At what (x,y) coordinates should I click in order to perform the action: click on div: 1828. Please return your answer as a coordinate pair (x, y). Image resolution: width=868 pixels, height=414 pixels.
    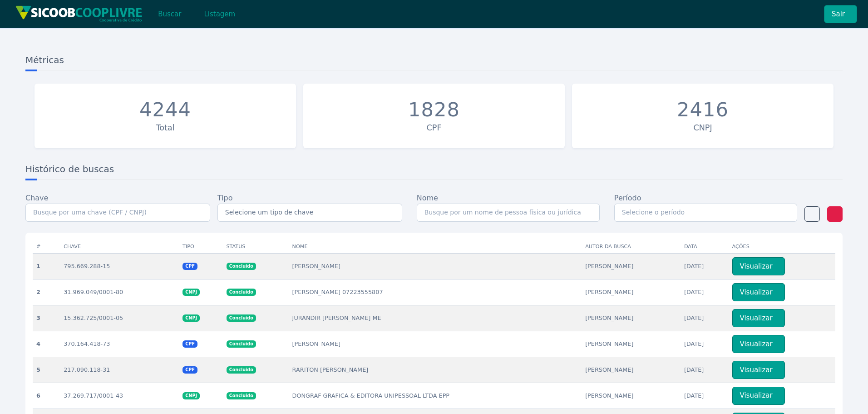
    Looking at the image, I should click on (434, 110).